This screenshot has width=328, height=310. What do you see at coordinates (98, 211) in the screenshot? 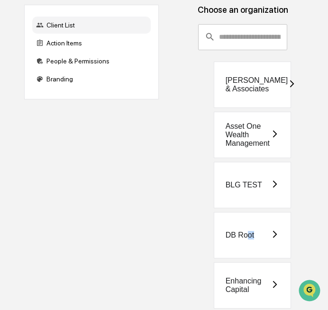
I see `span: Attestations` at bounding box center [98, 211].